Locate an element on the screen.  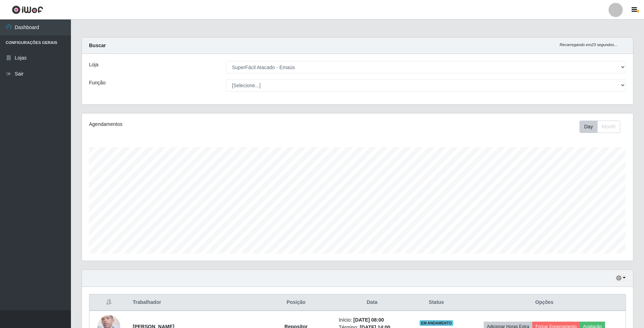
label: Loja is located at coordinates (94, 65).